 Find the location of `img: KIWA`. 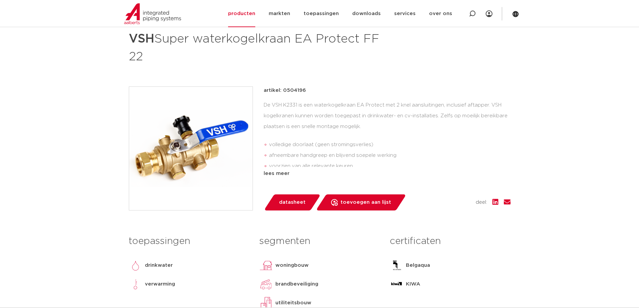

img: KIWA is located at coordinates (397, 285).